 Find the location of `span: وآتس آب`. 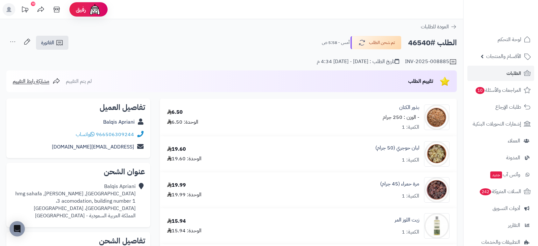

span: وآتس آب is located at coordinates (504, 174).